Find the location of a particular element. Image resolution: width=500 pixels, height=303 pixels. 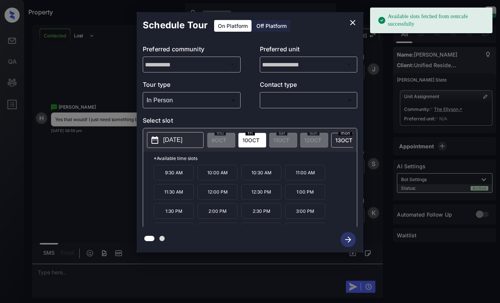

div: On Platform is located at coordinates (232, 26).